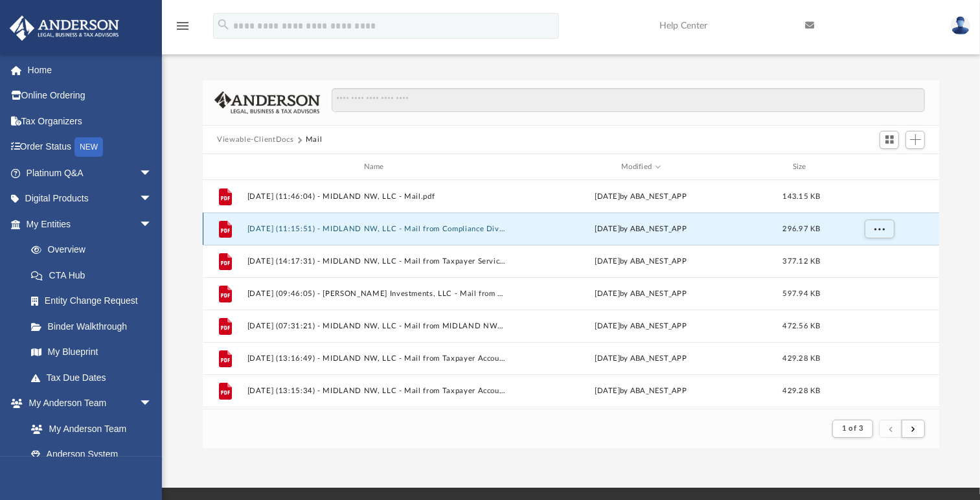 The image size is (980, 500). What do you see at coordinates (801, 326) in the screenshot?
I see `span: 472.56 KB` at bounding box center [801, 326].